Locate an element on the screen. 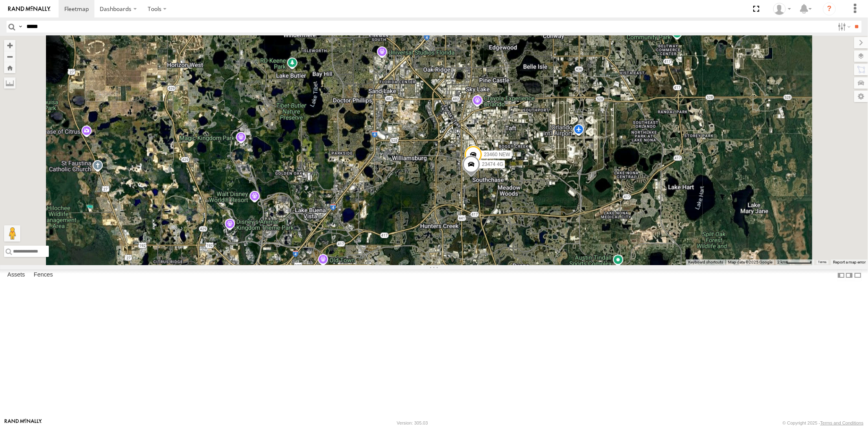  a: Terms and Conditions is located at coordinates (842, 424).